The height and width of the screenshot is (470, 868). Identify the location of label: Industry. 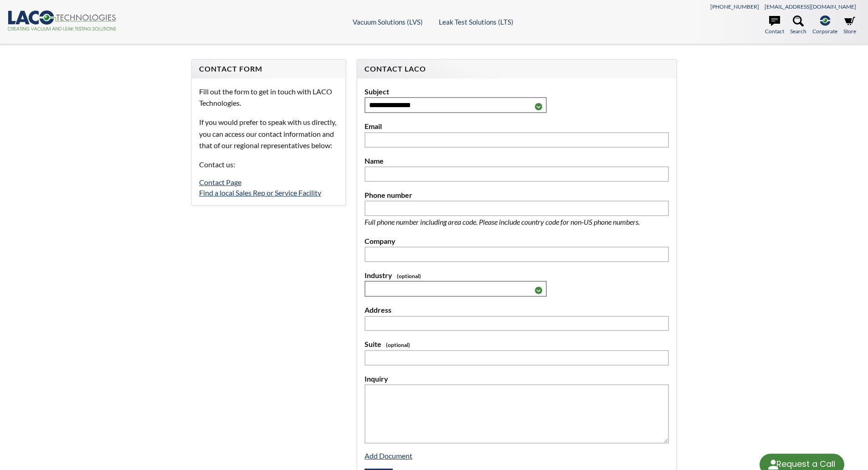
(517, 275).